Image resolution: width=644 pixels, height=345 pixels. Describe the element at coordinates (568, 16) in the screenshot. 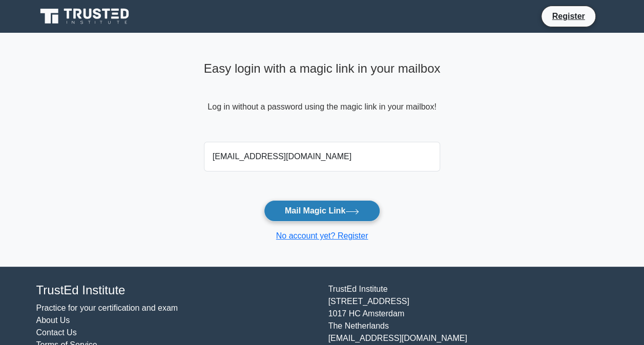

I see `a: Register` at that location.